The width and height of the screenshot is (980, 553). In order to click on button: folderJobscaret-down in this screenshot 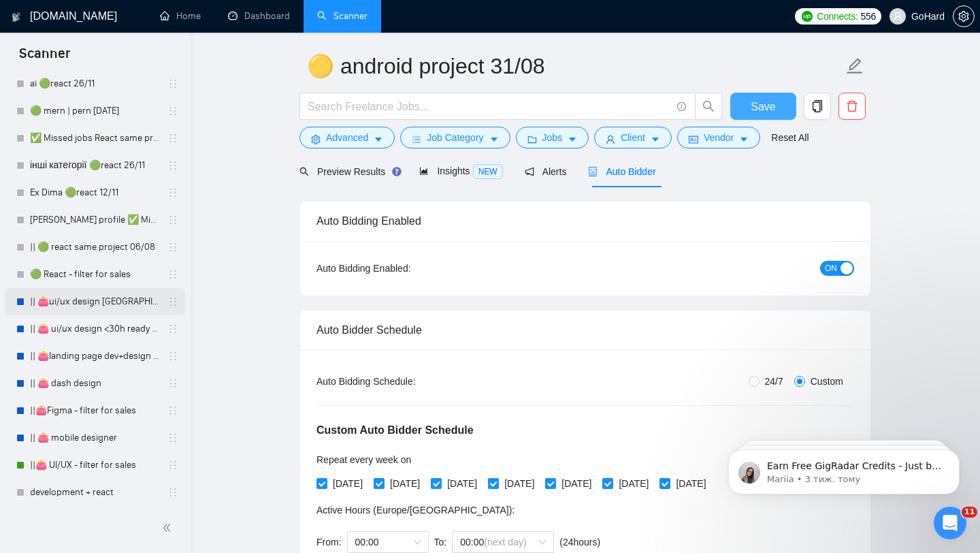, I will do `click(553, 138)`.